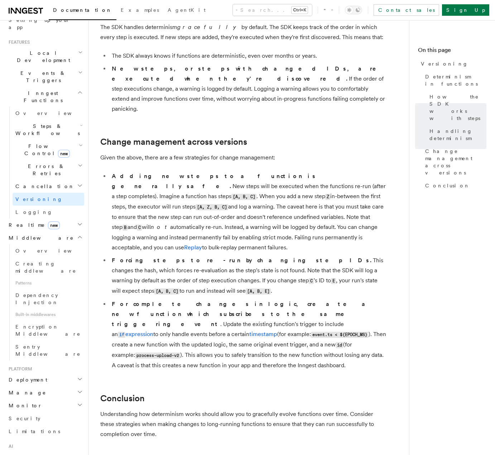  What do you see at coordinates (311, 281) in the screenshot?
I see `code: C` at bounding box center [311, 281].